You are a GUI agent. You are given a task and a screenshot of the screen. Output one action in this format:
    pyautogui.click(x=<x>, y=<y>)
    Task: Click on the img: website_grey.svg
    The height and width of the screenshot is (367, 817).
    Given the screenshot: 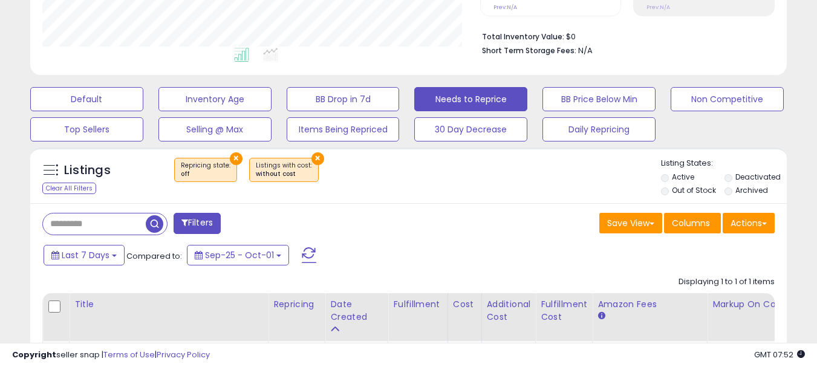 What is the action you would take?
    pyautogui.click(x=24, y=36)
    